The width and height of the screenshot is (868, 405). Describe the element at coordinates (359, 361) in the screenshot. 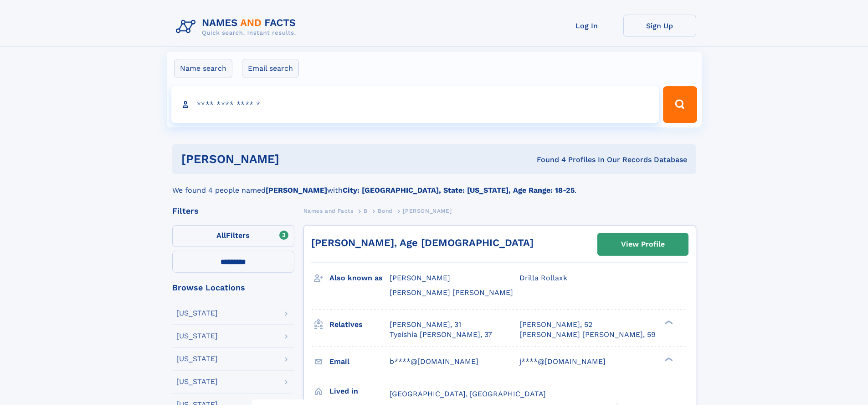

I see `h3: Email` at that location.